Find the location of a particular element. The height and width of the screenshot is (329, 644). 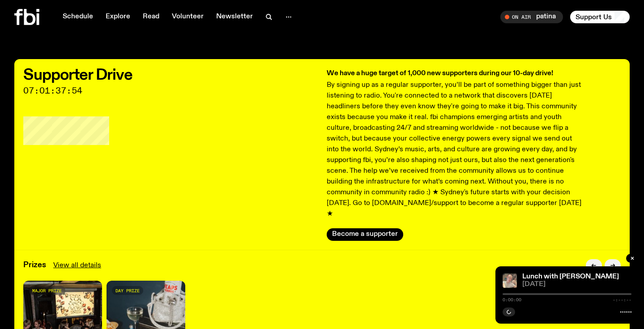

span: major prize is located at coordinates (47, 291).